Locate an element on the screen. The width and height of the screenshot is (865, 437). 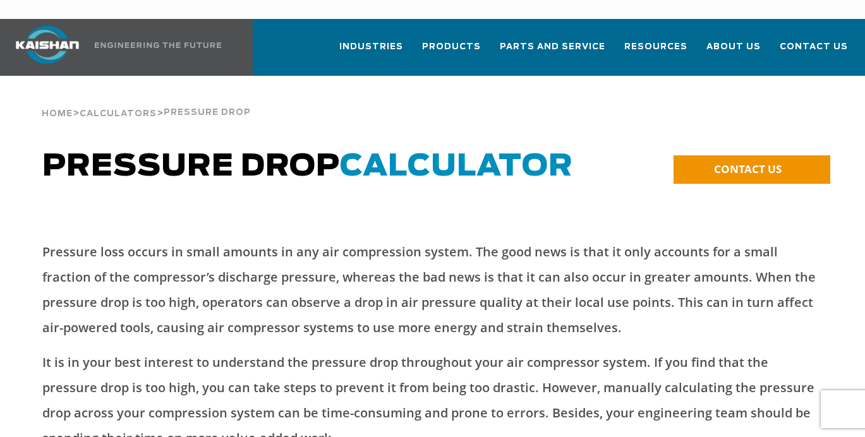
span: Products is located at coordinates (451, 47).